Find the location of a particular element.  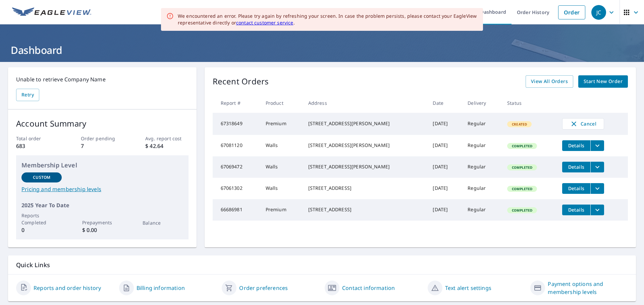

button: Retry is located at coordinates (27, 95).